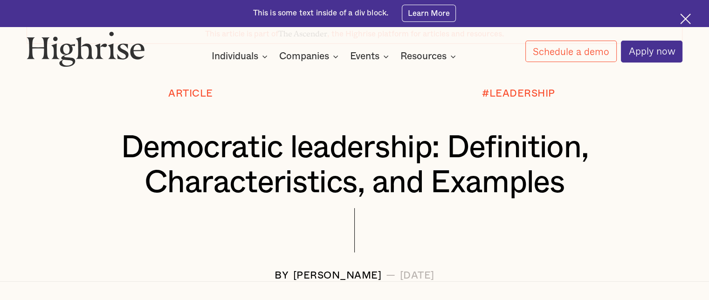 This screenshot has width=709, height=300. Describe the element at coordinates (355, 165) in the screenshot. I see `h1: Democratic leadership: Definition, Characteristics, and Examples` at that location.